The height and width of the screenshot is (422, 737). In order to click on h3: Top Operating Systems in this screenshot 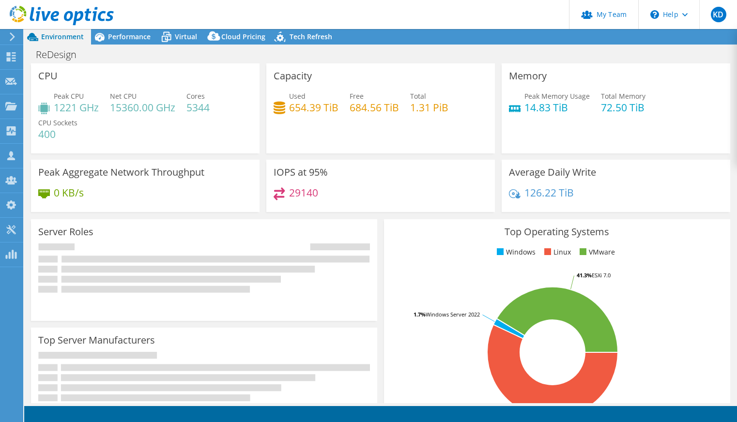, I will do `click(557, 232)`.